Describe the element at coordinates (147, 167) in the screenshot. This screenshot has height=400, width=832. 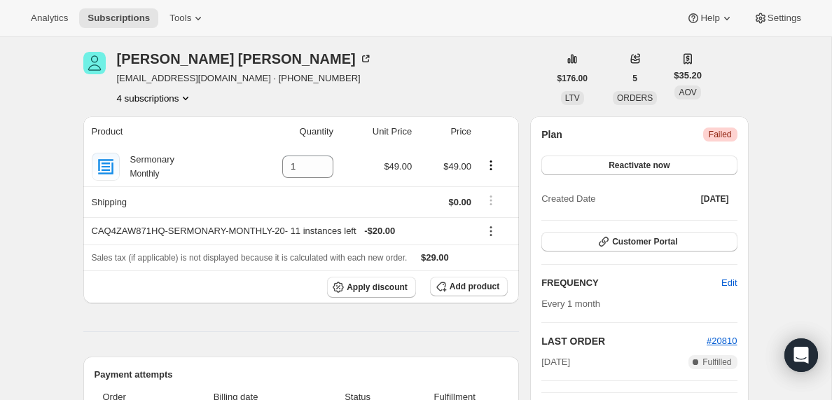
I see `div: Sermonary` at that location.